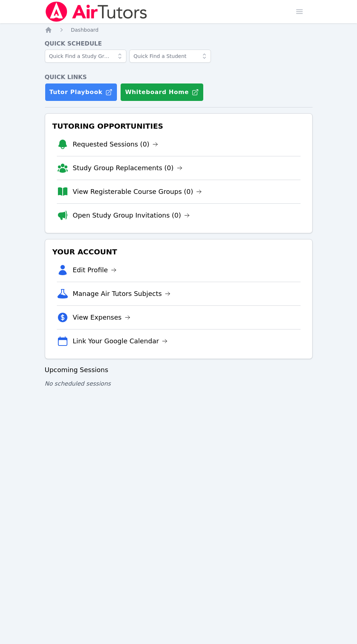 The height and width of the screenshot is (644, 357). What do you see at coordinates (178, 77) in the screenshot?
I see `h4: Quick Links` at bounding box center [178, 77].